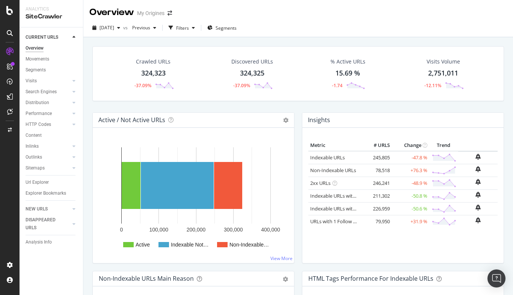 The height and width of the screenshot is (295, 513). I want to click on a: Overview, so click(51, 48).